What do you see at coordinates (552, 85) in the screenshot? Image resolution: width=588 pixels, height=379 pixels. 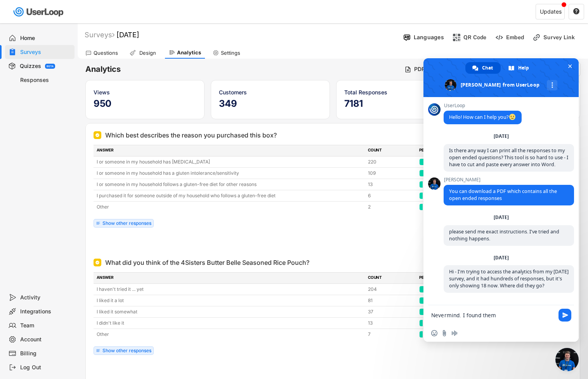 I see `div: More channels` at bounding box center [552, 85].